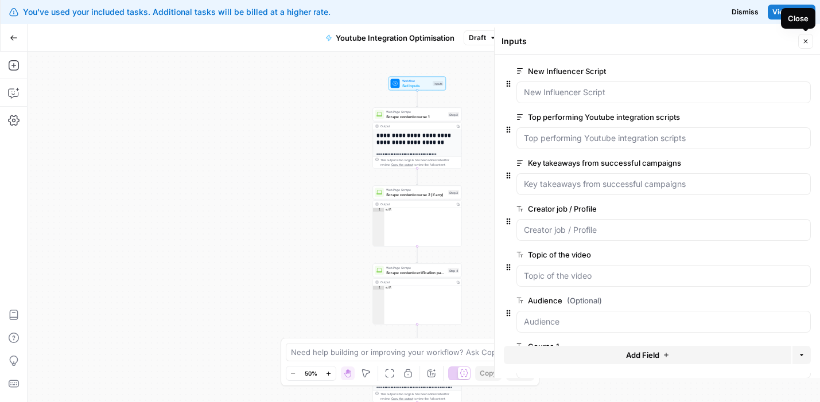 Image resolution: width=820 pixels, height=402 pixels. What do you see at coordinates (417, 99) in the screenshot?
I see `g: Edge from start to step_2` at bounding box center [417, 99].